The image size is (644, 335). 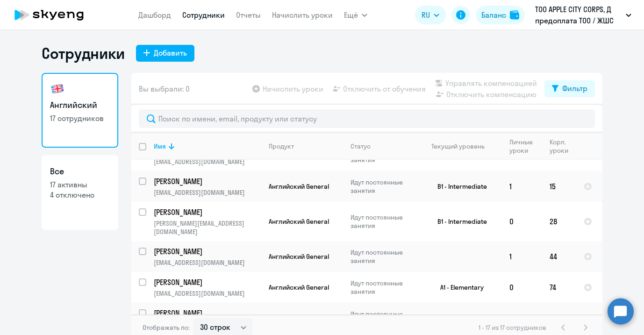 I want to click on span: 1 - 17 из 17 сотрудников, so click(x=512, y=327).